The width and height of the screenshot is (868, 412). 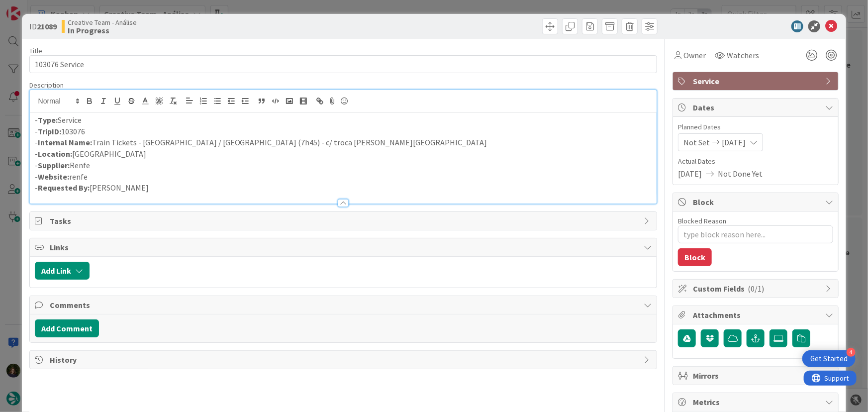 I want to click on div: Open Get Started checklist, remaining modules: 4, so click(x=828, y=359).